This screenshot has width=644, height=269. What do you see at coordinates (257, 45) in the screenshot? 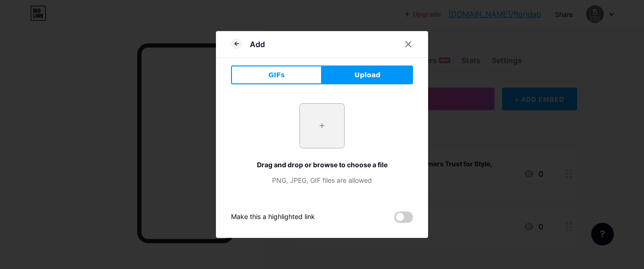
I see `div: Add` at bounding box center [257, 45].